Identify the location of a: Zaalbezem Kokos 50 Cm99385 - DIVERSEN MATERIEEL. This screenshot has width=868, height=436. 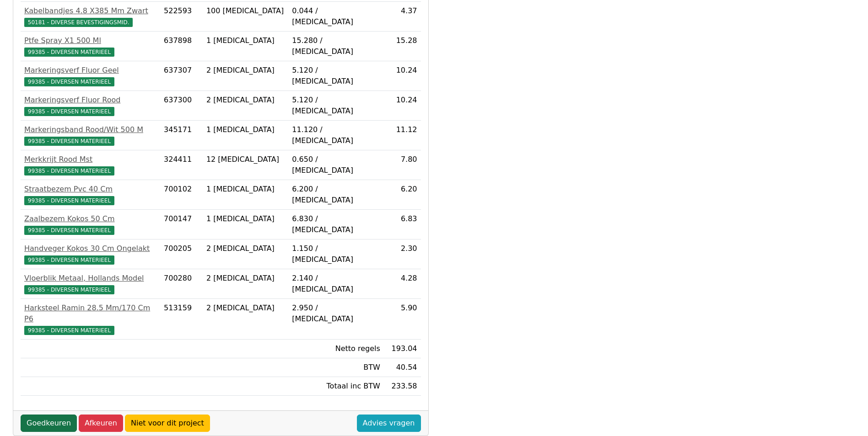
(90, 224).